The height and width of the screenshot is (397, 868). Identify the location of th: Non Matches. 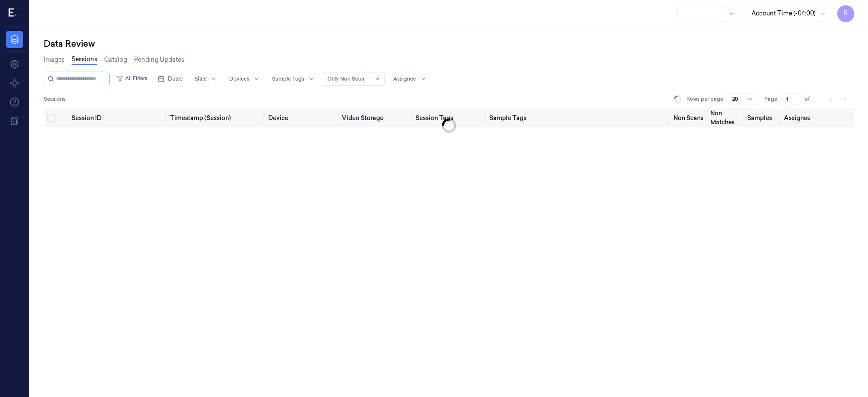
(726, 118).